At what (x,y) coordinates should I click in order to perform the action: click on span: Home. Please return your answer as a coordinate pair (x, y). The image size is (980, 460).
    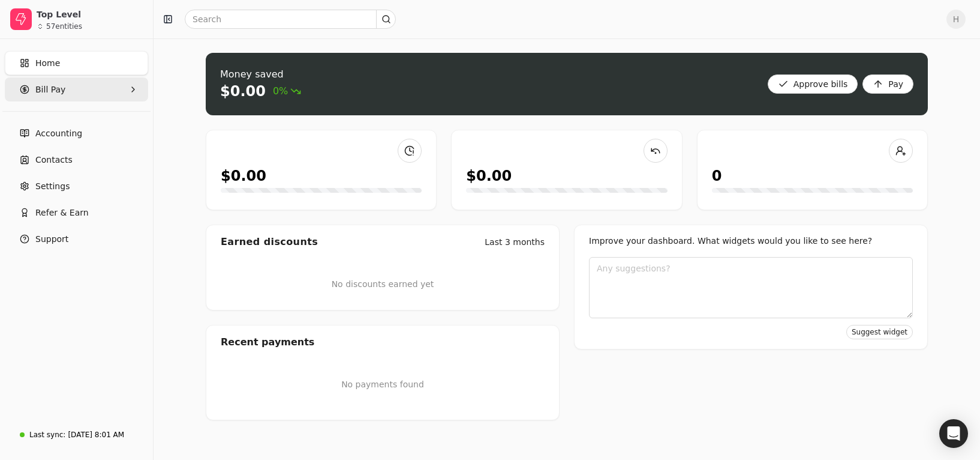
    Looking at the image, I should click on (47, 63).